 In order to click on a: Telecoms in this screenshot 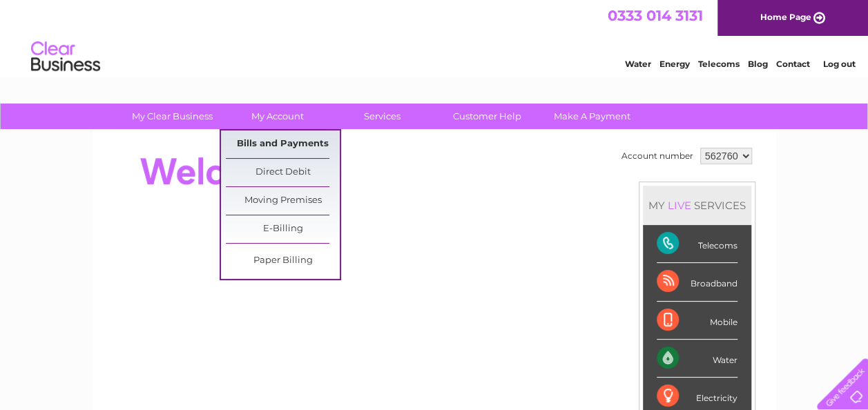, I will do `click(718, 63)`.